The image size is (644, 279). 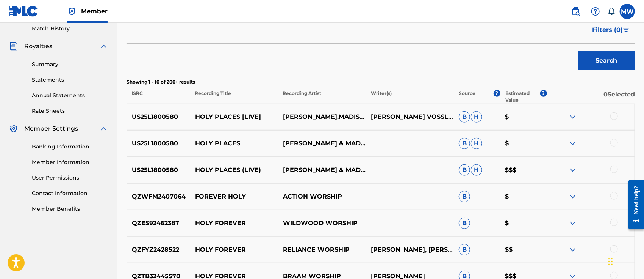 I want to click on a: Member Information, so click(x=70, y=162).